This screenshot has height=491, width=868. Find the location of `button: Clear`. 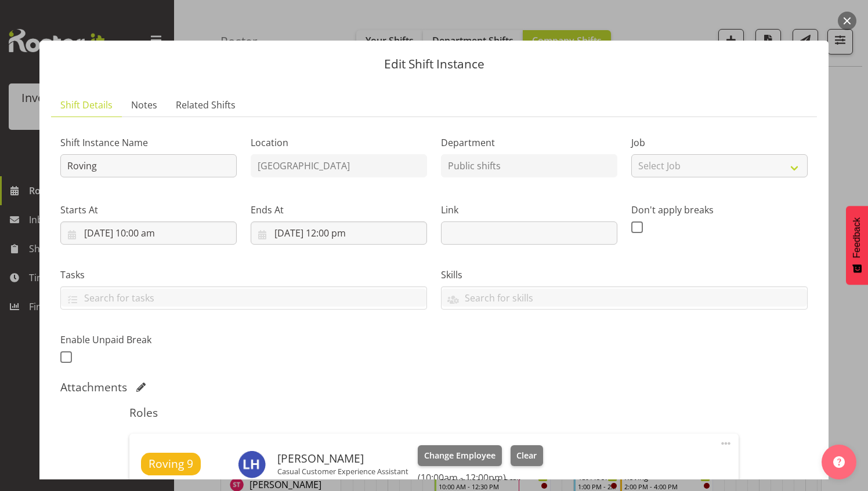

button: Clear is located at coordinates (526, 456).